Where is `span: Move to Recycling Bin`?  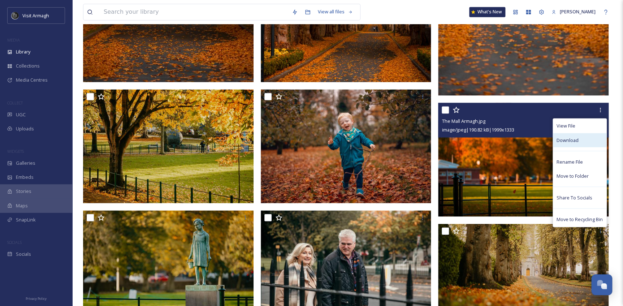
span: Move to Recycling Bin is located at coordinates (580, 219).